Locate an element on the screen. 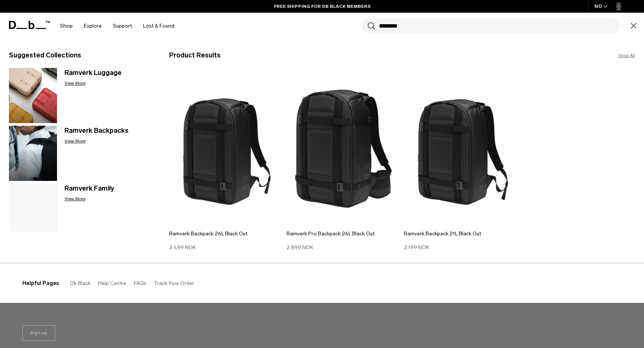 The image size is (644, 348). h3: Suggested Collections is located at coordinates (82, 55).